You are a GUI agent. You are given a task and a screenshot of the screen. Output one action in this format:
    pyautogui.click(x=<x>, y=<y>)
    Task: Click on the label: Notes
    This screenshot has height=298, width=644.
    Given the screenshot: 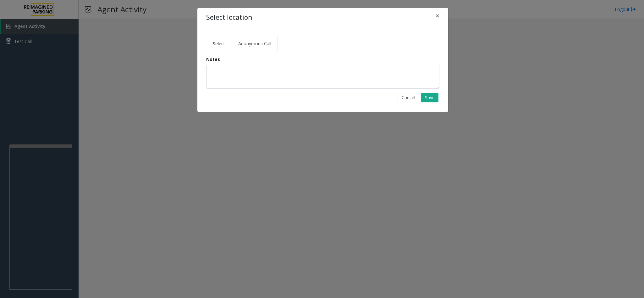 What is the action you would take?
    pyautogui.click(x=213, y=59)
    